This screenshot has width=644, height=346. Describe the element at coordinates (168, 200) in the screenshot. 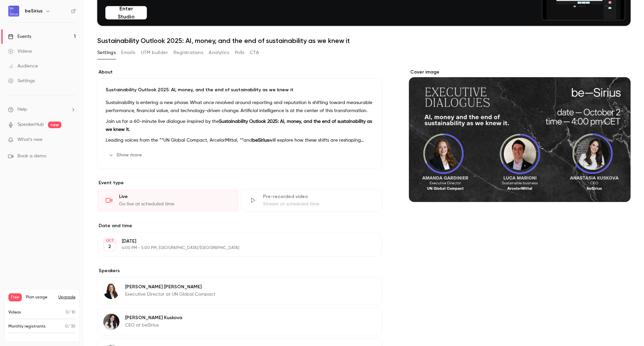

I see `div: LiveGo live at scheduled time` at that location.